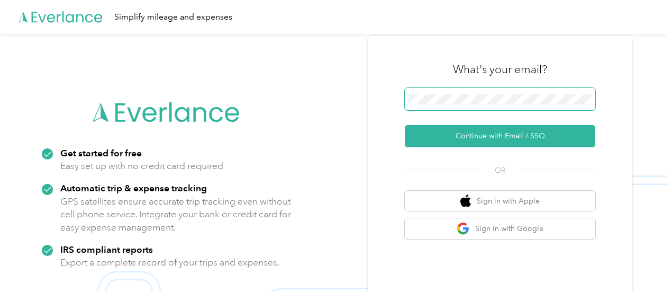 This screenshot has height=292, width=672. What do you see at coordinates (106, 249) in the screenshot?
I see `strong: IRS compliant reports` at bounding box center [106, 249].